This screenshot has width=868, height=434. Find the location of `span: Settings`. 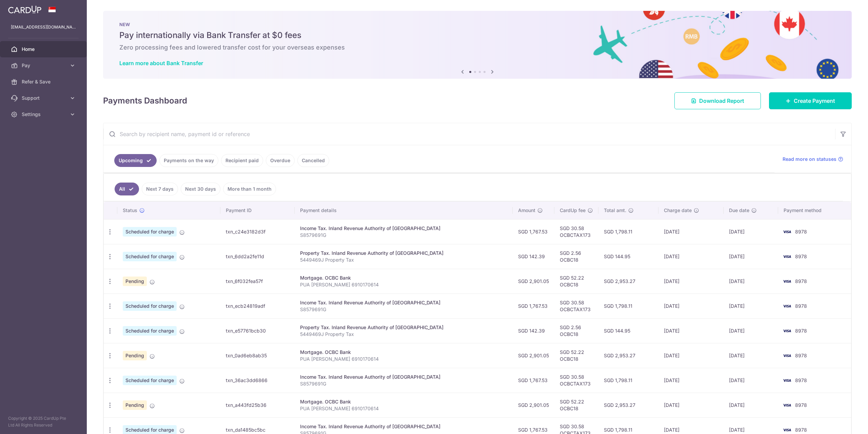

span: Settings is located at coordinates (44, 114).